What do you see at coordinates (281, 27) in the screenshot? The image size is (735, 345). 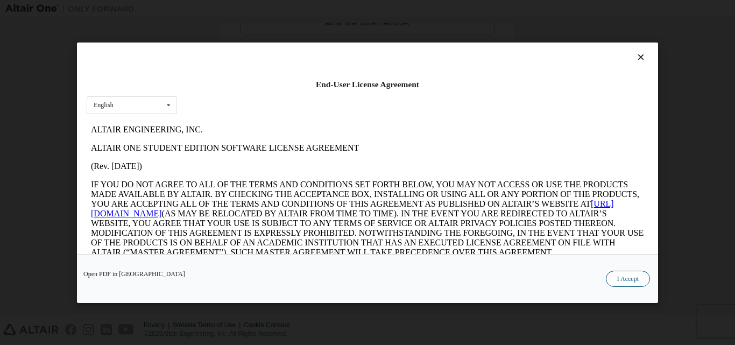 I see `p: ALTAIR ONE STUDENT EDITION SOFTWARE LICENSE AGREEMENT` at bounding box center [281, 27].